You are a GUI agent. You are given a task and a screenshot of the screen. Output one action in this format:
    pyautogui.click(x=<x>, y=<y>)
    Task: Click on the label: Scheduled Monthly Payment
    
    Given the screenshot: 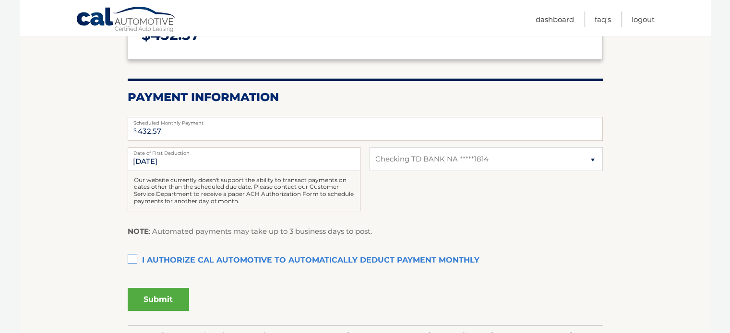 What is the action you would take?
    pyautogui.click(x=365, y=121)
    